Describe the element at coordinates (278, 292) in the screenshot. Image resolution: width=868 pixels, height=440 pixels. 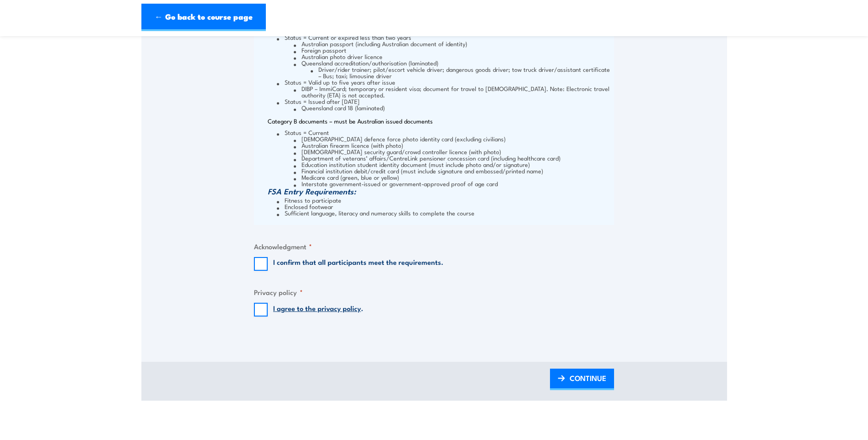
I see `legend: Privacy policy` at that location.